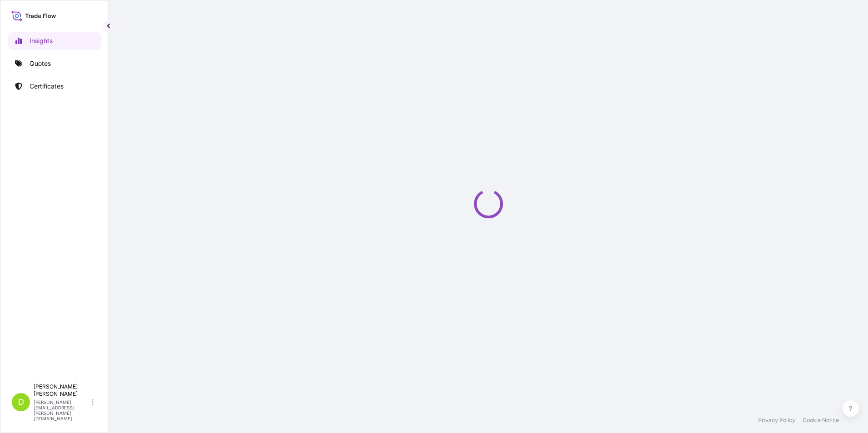  What do you see at coordinates (21, 402) in the screenshot?
I see `span: D` at bounding box center [21, 402].